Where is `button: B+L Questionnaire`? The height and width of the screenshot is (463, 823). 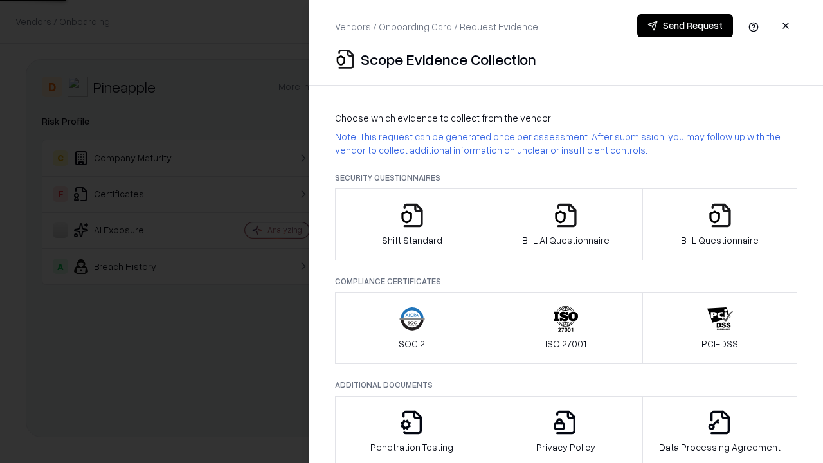
button: B+L Questionnaire is located at coordinates (720, 225).